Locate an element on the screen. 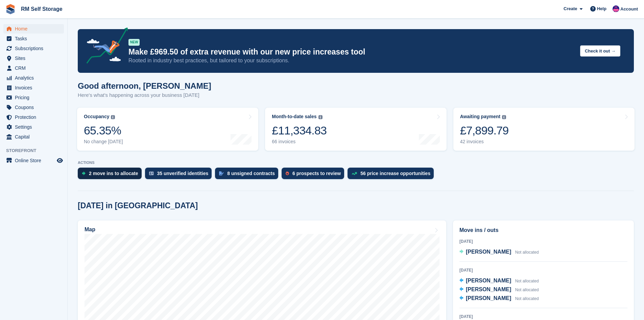  div: 56 price increase opportunities is located at coordinates (395, 174).